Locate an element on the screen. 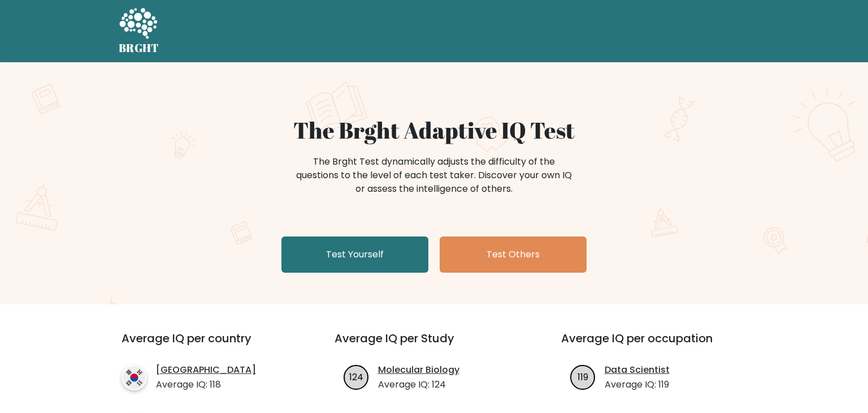 This screenshot has height=413, width=868. h5: BRGHT is located at coordinates (139, 48).